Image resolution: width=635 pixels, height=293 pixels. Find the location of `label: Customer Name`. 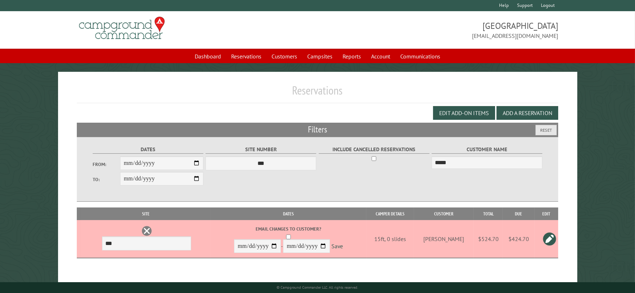

label: Customer Name is located at coordinates (487, 149).